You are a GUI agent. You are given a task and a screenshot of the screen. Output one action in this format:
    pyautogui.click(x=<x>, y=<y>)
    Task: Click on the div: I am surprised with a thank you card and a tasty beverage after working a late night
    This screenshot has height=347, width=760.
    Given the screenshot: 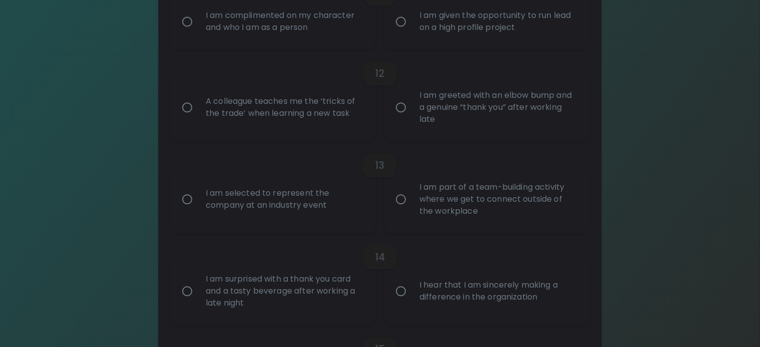 What is the action you would take?
    pyautogui.click(x=284, y=291)
    